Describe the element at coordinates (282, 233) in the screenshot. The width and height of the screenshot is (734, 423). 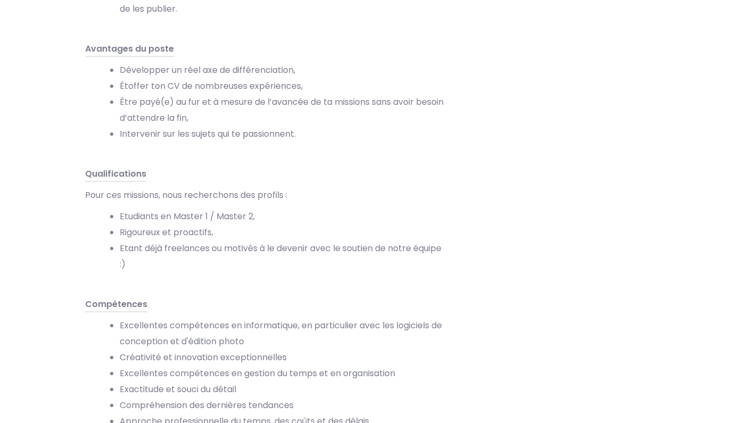
I see `li: Rigoureux et proactifs,` at that location.